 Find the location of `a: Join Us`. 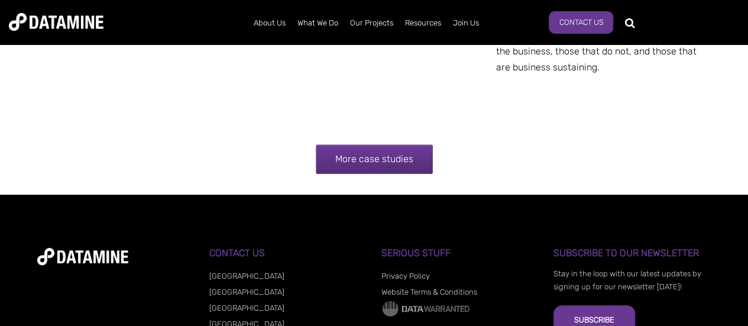

a: Join Us is located at coordinates (466, 23).